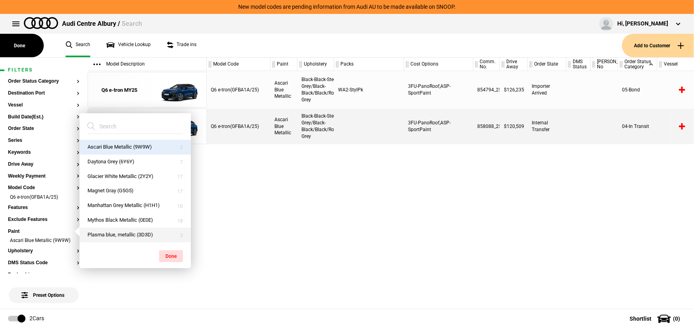  What do you see at coordinates (44, 141) in the screenshot?
I see `button: Series` at bounding box center [44, 141].